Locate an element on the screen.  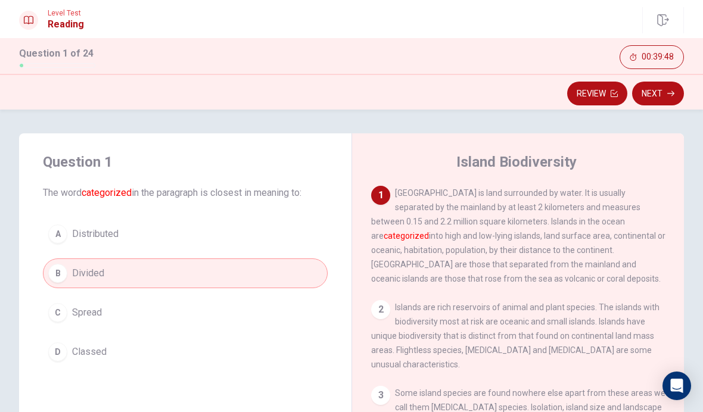
h1: Question 1 of 24 is located at coordinates (57, 54).